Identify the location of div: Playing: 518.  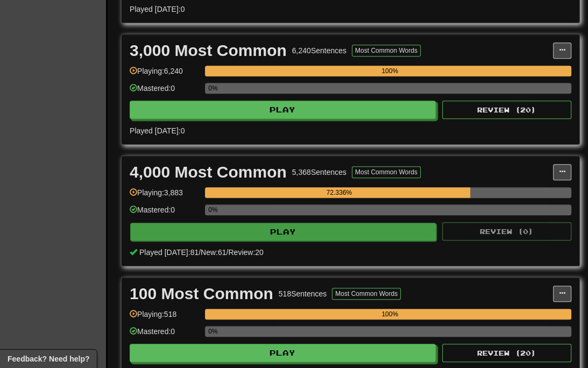
(164, 318).